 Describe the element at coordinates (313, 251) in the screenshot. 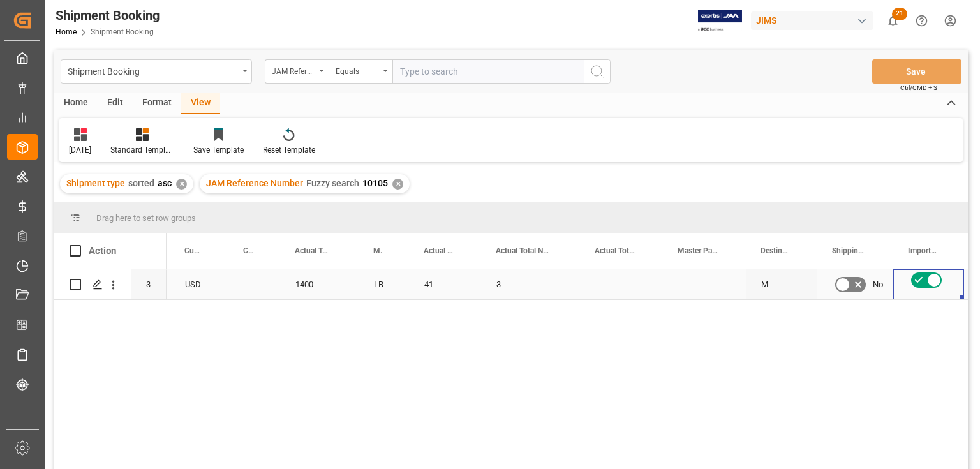

I see `span: Actual Total Gross Weight` at that location.